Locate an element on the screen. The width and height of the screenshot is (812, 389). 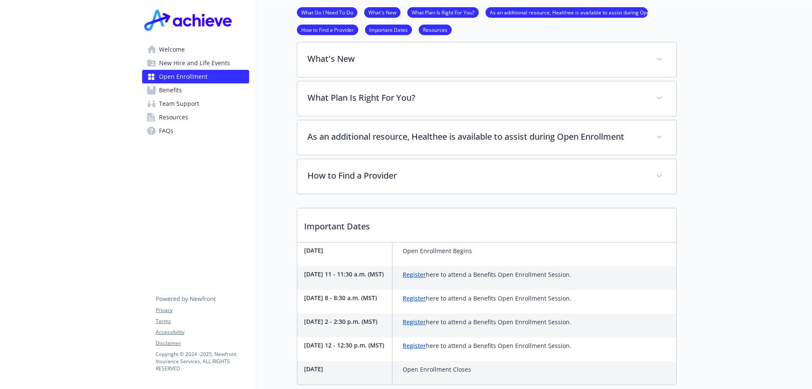
a: Important Dates is located at coordinates (388, 29).